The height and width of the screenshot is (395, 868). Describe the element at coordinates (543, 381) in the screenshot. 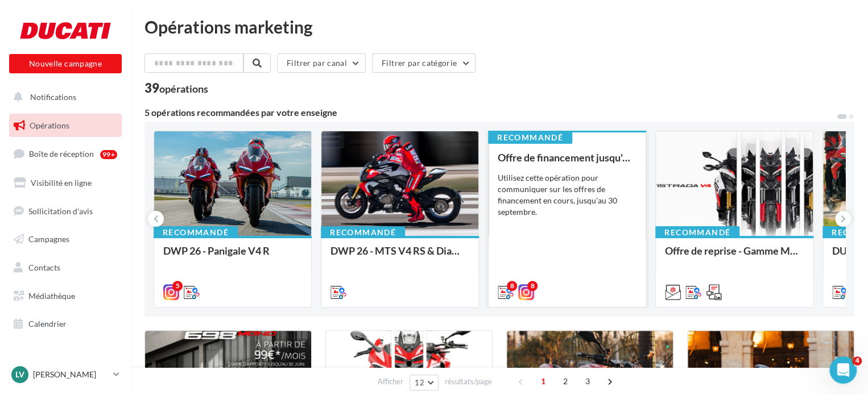

I see `span: 1` at that location.